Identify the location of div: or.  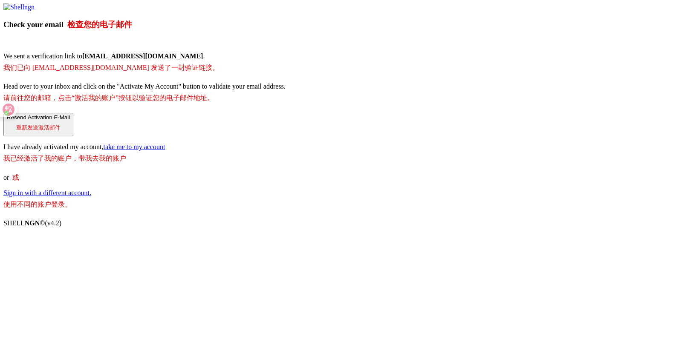
(341, 108).